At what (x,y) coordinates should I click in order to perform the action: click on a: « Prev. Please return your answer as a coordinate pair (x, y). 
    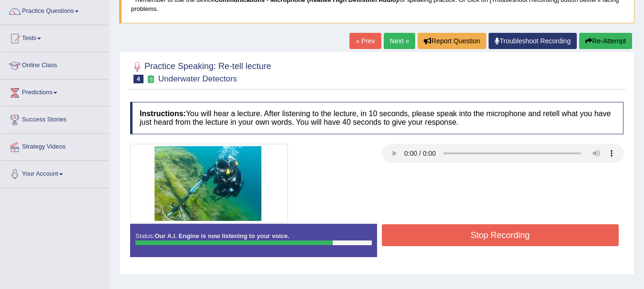
    Looking at the image, I should click on (365, 41).